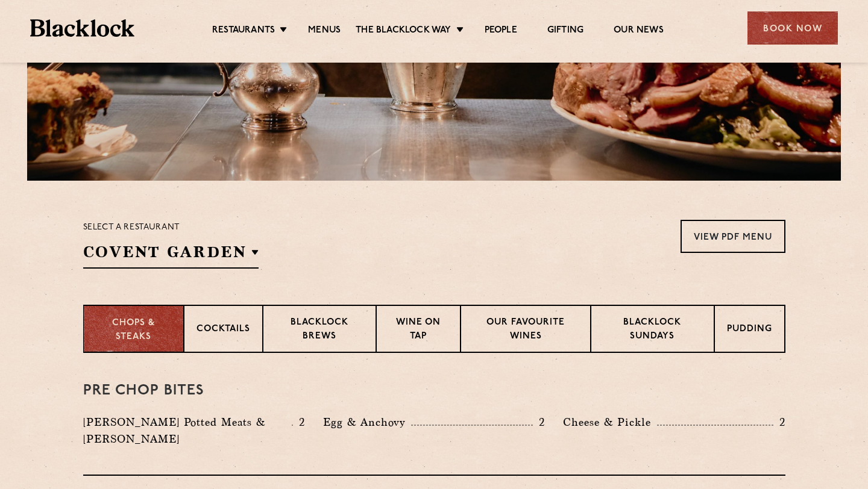 This screenshot has height=489, width=868. I want to click on p: Wine on Tap, so click(418, 331).